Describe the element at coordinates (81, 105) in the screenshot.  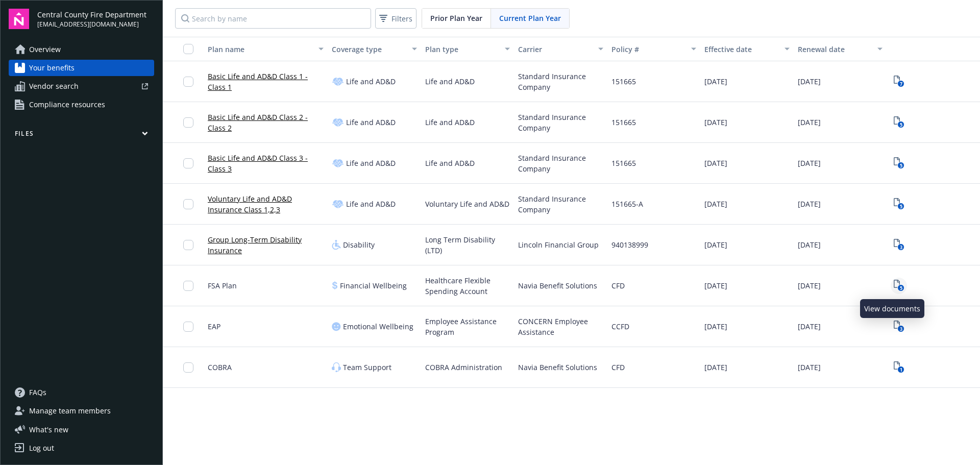
I see `a: Compliance resources` at that location.